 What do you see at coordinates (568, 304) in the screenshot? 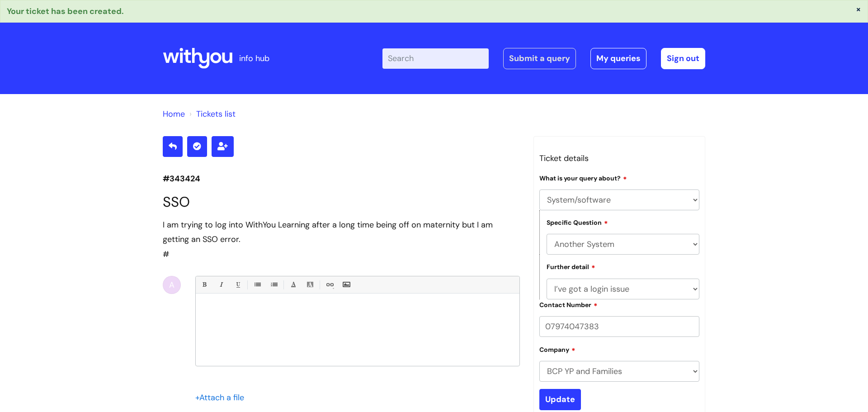
I see `label: Contact Number` at bounding box center [568, 304].